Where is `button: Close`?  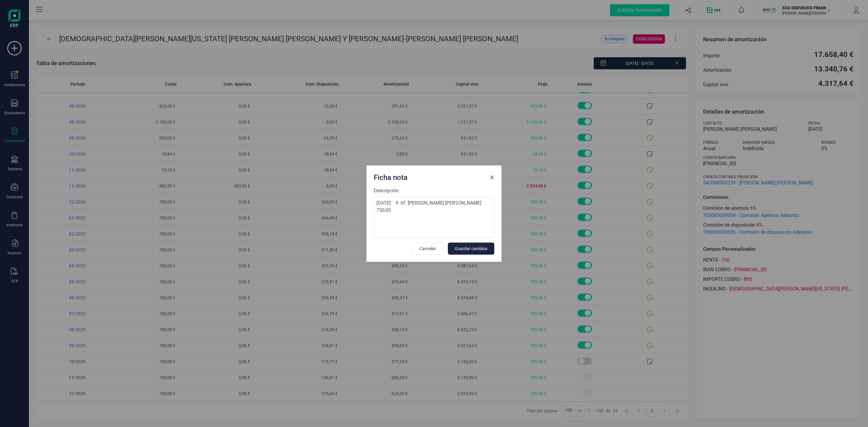
button: Close is located at coordinates (492, 177).